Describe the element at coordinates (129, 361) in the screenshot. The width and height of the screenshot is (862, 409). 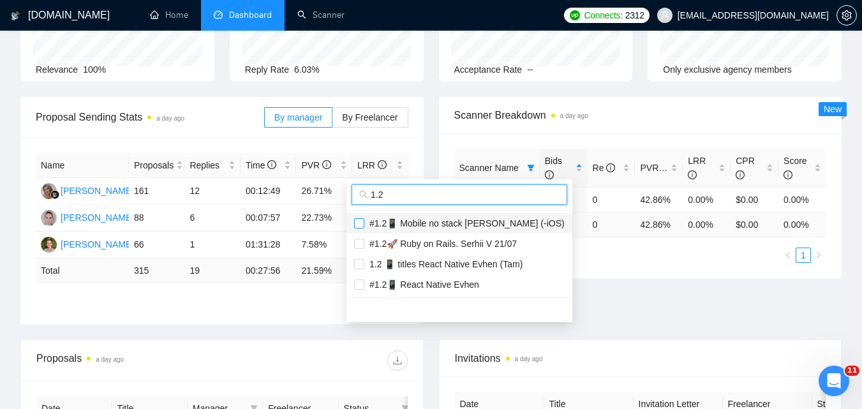
I see `div: Proposals` at that location.